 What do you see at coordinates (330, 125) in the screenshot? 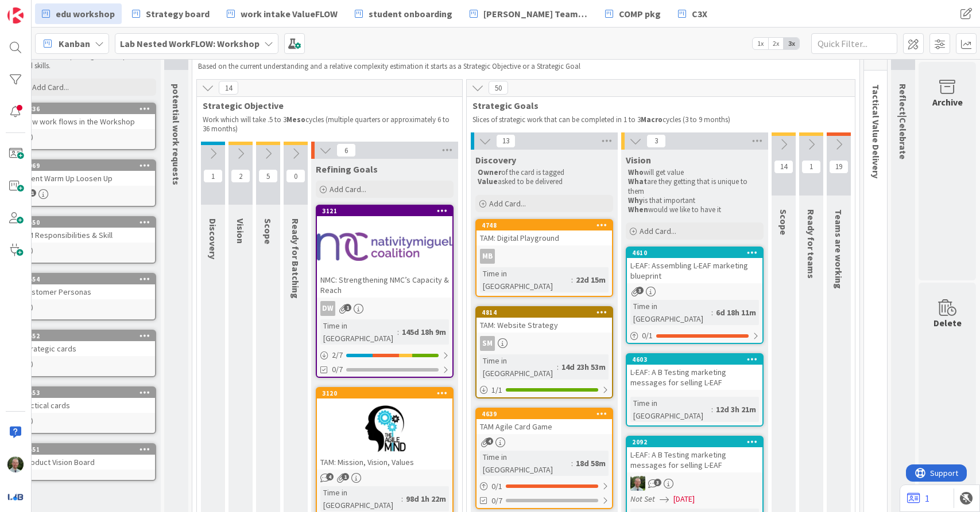
I see `p: Work which will take .5 to 3 cycles (multiple quarters or approximately 6 to 36 months)` at bounding box center [330, 125].